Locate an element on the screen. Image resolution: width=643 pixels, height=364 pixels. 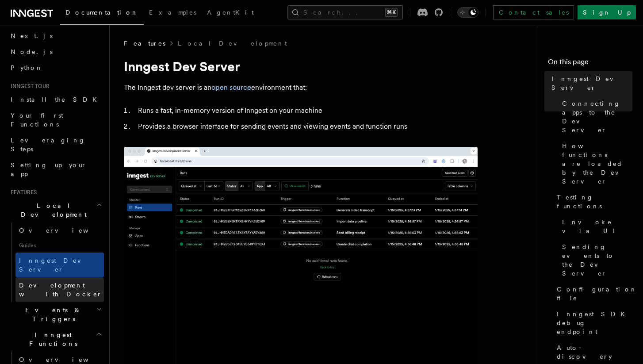
kbd: ⌘K is located at coordinates (391, 13).